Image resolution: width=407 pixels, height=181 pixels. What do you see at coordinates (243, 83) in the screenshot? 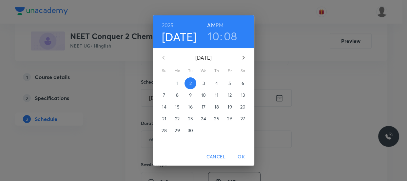
I see `button: 6` at bounding box center [243, 83].